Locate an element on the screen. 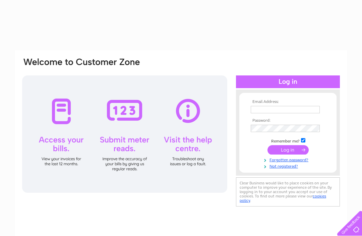 The image size is (362, 236). a: Not registered? is located at coordinates (288, 165).